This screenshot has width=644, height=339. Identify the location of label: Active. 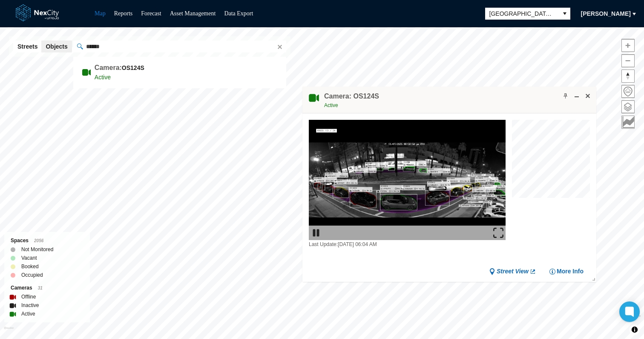
(28, 314).